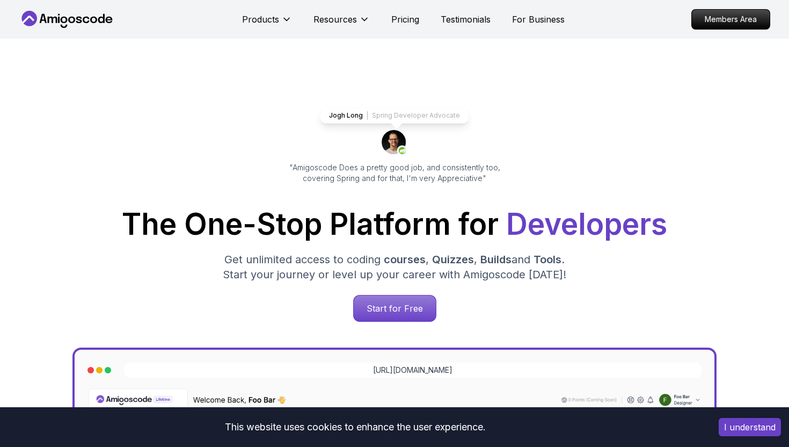 The width and height of the screenshot is (789, 447). What do you see at coordinates (395, 173) in the screenshot?
I see `p: "Amigoscode Does a pretty good job, and consistently too, covering Spring and for that, I'm very ...` at bounding box center [395, 173].